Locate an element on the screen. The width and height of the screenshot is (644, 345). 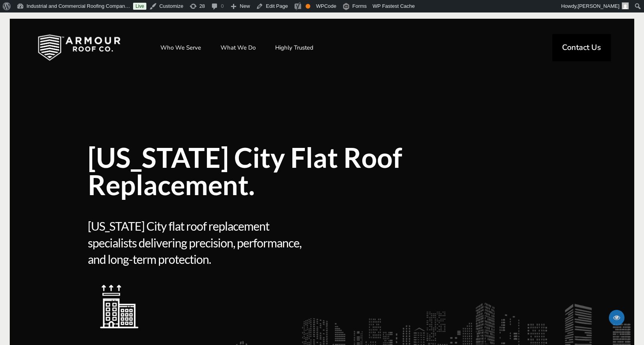
img: Industrial and Commercial Roofing Company | Armour Roof Co. is located at coordinates (79, 48).